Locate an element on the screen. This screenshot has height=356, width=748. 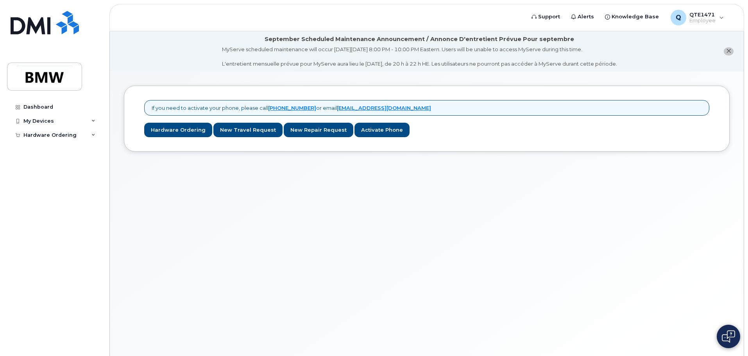
img: Open chat is located at coordinates (729, 337).